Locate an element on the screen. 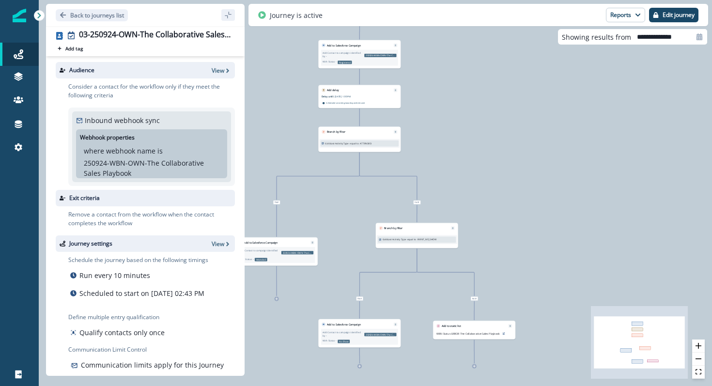  button: sidebar collapse toggle is located at coordinates (228, 15).